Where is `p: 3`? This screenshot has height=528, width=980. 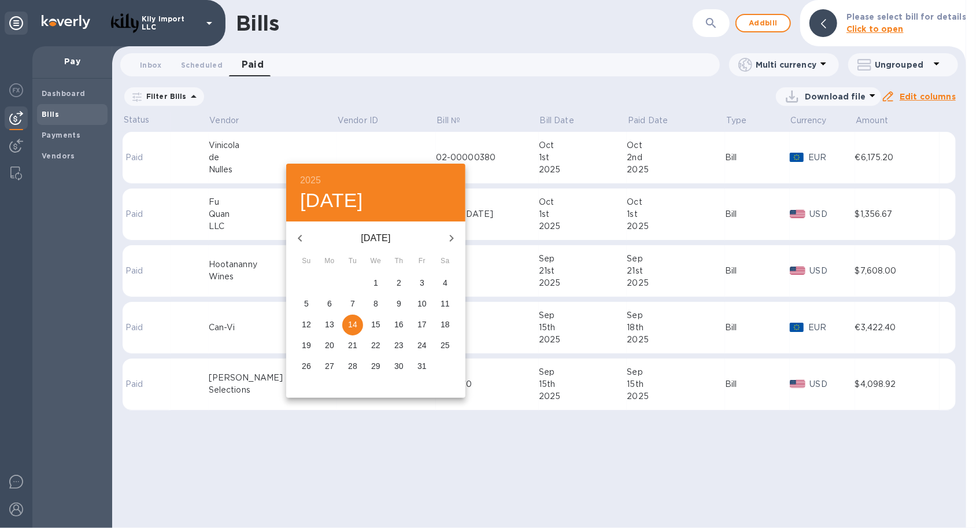
p: 3 is located at coordinates (422, 283).